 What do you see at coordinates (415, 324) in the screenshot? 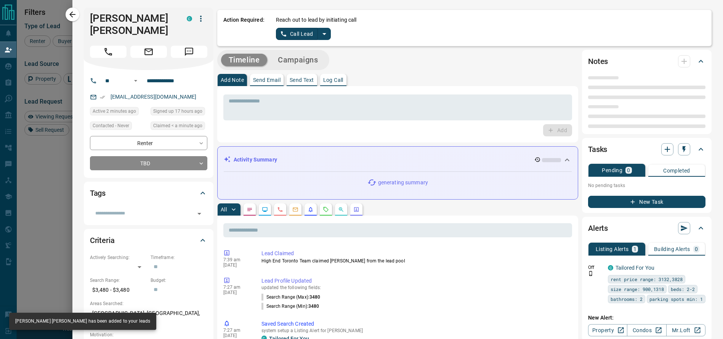
I see `p: Saved Search Created` at bounding box center [415, 324].